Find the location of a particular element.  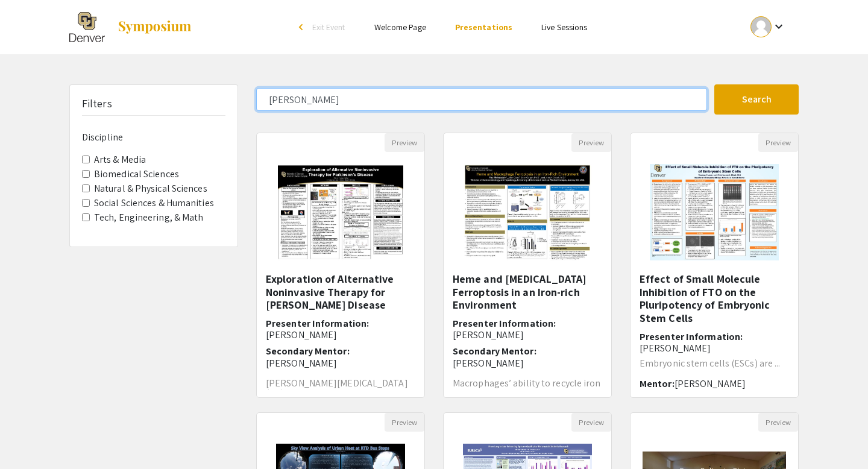

label: Natural & Physical Sciences is located at coordinates (150, 189).